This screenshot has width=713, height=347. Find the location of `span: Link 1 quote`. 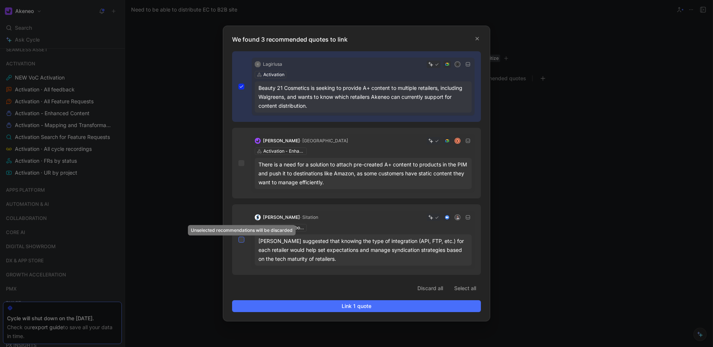

span: Link 1 quote is located at coordinates (356, 306).